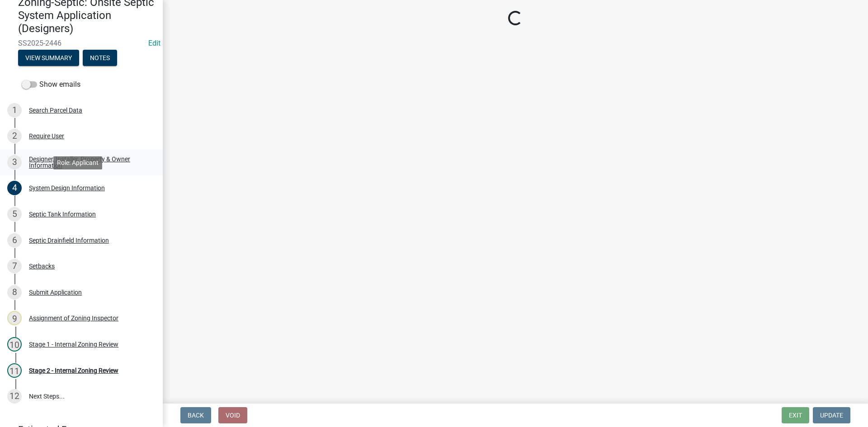  What do you see at coordinates (51, 85) in the screenshot?
I see `label: Show emails` at bounding box center [51, 85].